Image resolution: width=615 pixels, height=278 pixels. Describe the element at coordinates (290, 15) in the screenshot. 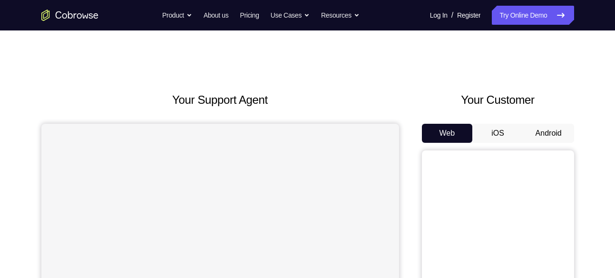

I see `button: Use Cases` at that location.